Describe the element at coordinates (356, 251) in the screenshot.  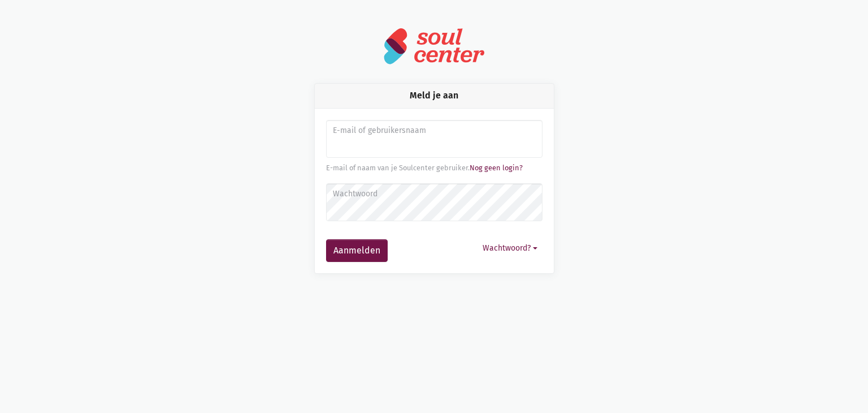
I see `button: Aanmelden` at that location.